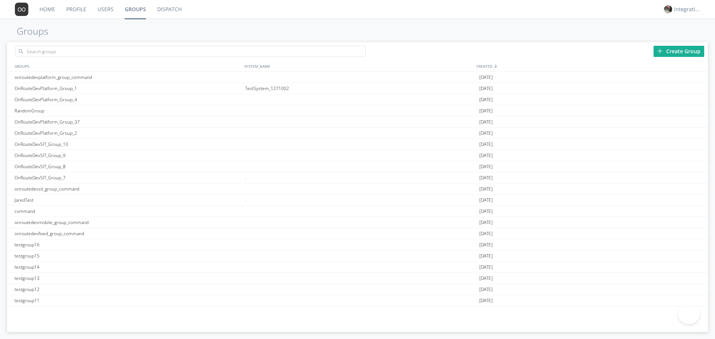 The image size is (715, 339). I want to click on div: testgroup13, so click(128, 278).